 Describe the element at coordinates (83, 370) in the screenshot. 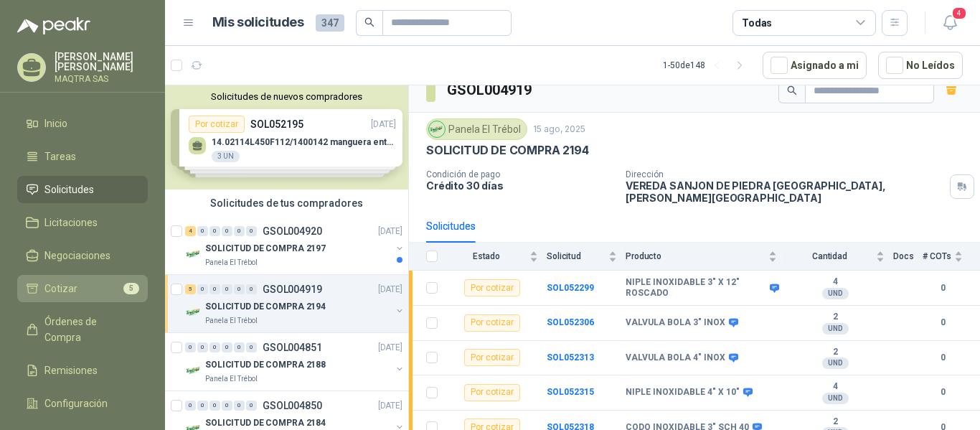

I see `a: Remisiones` at that location.